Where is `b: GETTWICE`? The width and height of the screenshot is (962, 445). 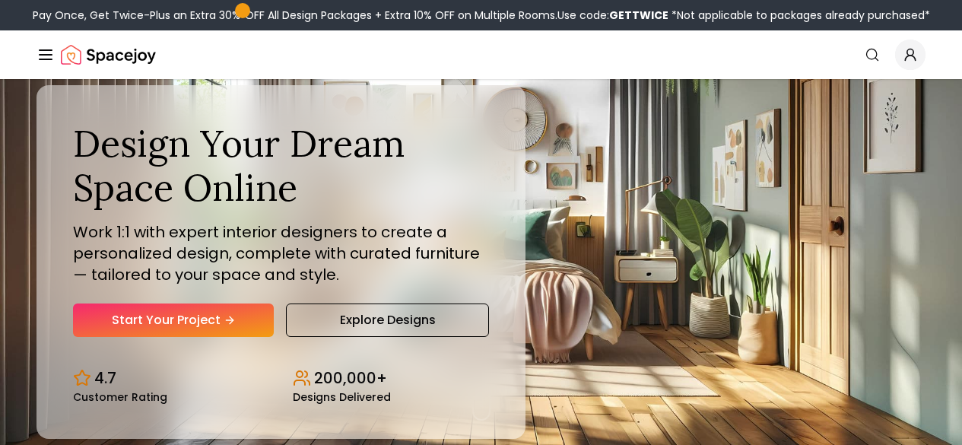
b: GETTWICE is located at coordinates (639, 15).